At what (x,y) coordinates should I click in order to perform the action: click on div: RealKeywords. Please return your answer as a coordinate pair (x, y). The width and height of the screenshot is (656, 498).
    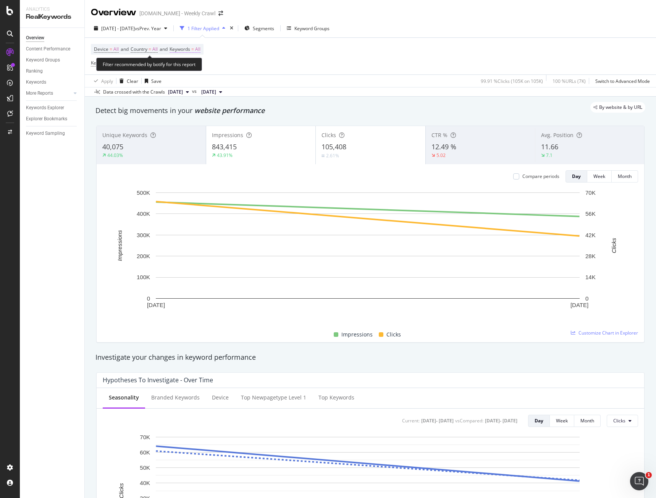
    Looking at the image, I should click on (52, 17).